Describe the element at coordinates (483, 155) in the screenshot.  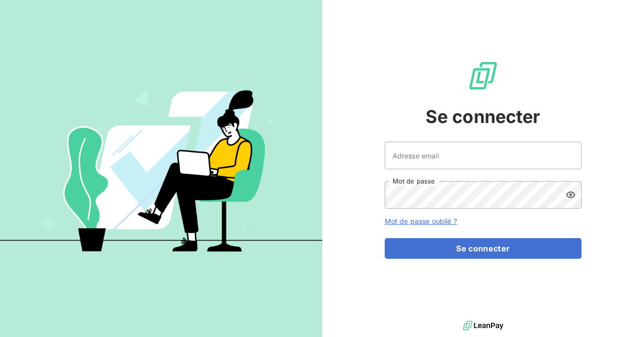
I see `input: placeholder` at that location.